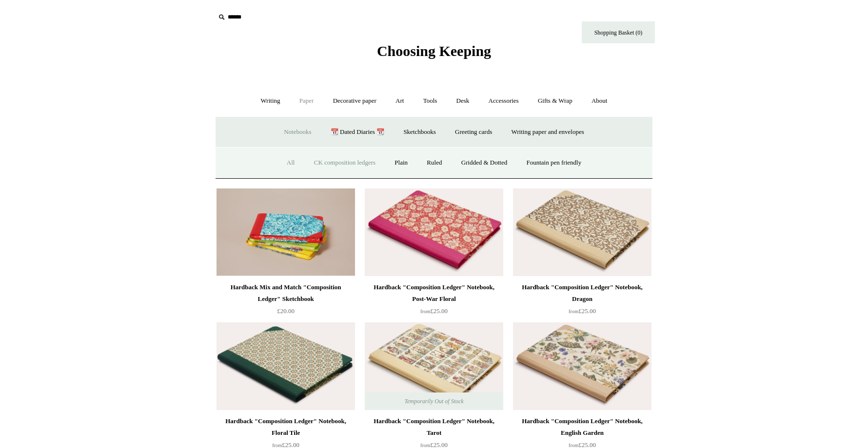 This screenshot has height=448, width=868. I want to click on a: Hardback "Composition Ledger" Notebook, Tarot Hardback "Composition Ledger" Notebook, Tarot Tempo..., so click(434, 366).